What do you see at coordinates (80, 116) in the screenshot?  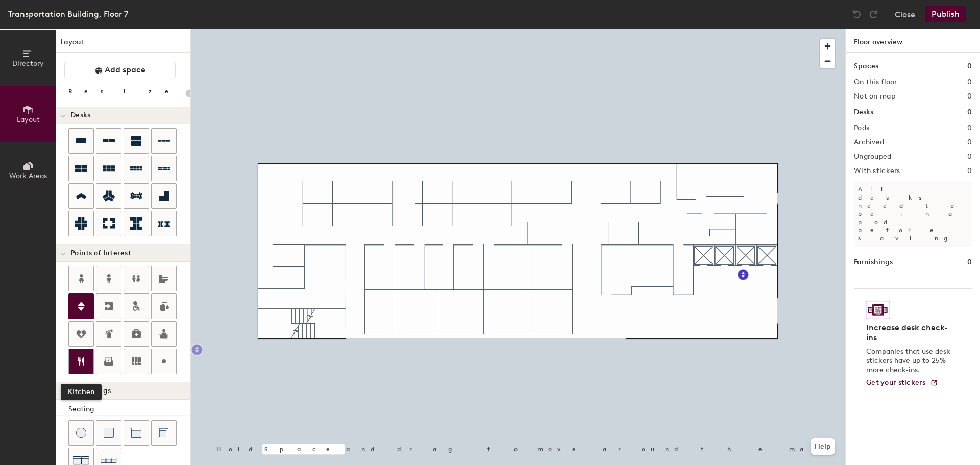 I see `span: Desks` at bounding box center [80, 116].